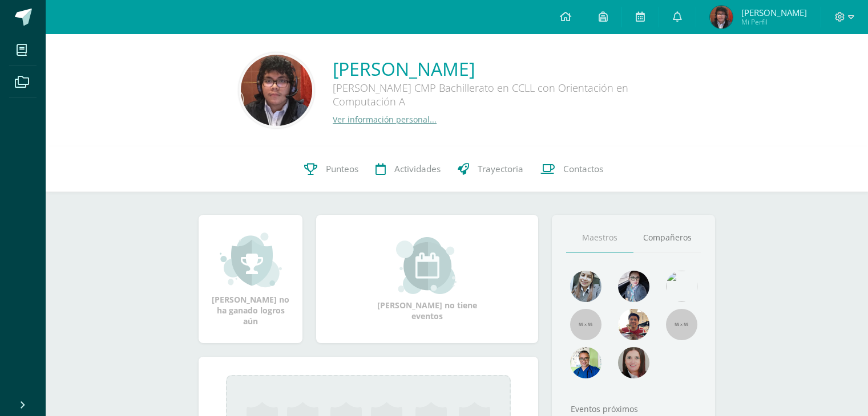 The image size is (868, 416). I want to click on span: Contactos, so click(583, 169).